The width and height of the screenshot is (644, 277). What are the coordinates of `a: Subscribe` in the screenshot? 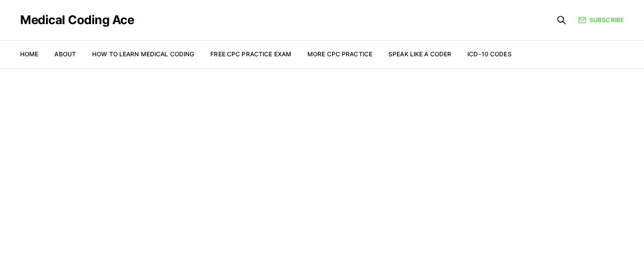 It's located at (601, 20).